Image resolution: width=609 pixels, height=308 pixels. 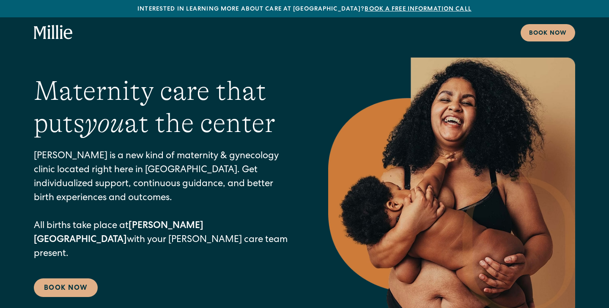 I want to click on a: home, so click(x=53, y=33).